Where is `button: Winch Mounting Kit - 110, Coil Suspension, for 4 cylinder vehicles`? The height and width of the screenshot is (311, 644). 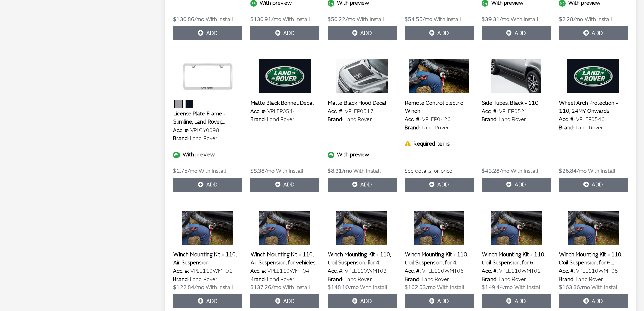 button: Winch Mounting Kit - 110, Coil Suspension, for 4 cylinder vehicles is located at coordinates (362, 258).